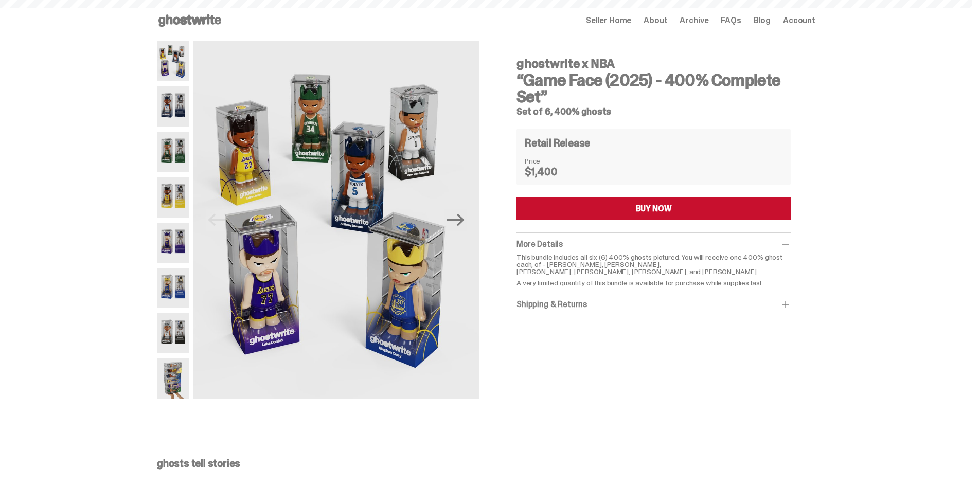 This screenshot has width=980, height=486. What do you see at coordinates (173, 152) in the screenshot?
I see `img: NBA-400-HG-Giannis.png` at bounding box center [173, 152].